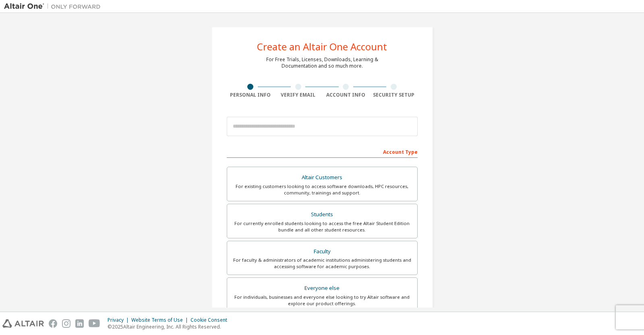  I want to click on div: For faculty & administrators of academic institutions administering students and accessing softwa..., so click(322, 263).